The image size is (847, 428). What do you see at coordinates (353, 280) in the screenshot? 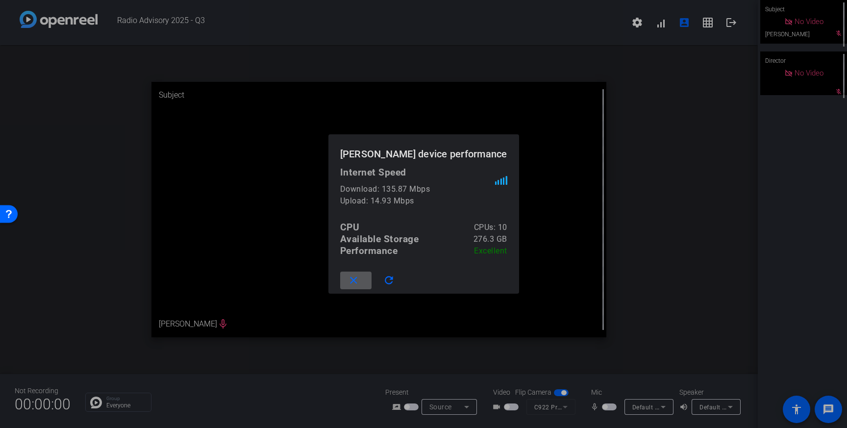
I see `mat-icon: close` at bounding box center [353, 280].